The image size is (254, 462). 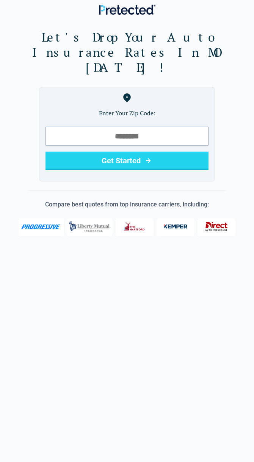 What do you see at coordinates (216, 227) in the screenshot?
I see `img: Direct General` at bounding box center [216, 227].